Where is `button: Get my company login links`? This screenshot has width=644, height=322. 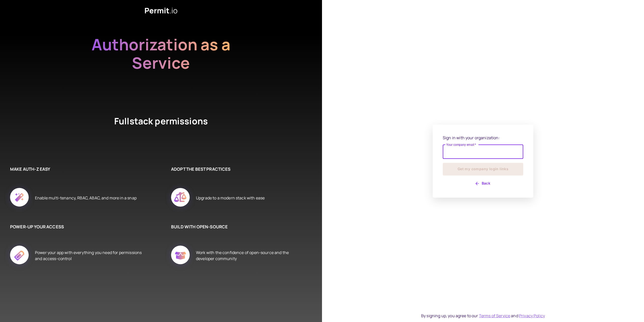 button: Get my company login links is located at coordinates (483, 169).